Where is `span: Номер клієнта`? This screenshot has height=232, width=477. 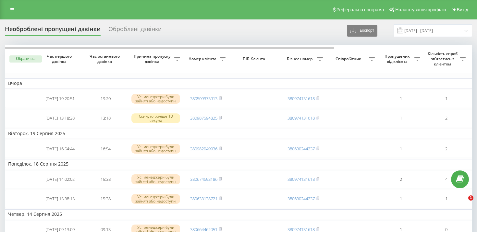 span: Номер клієнта is located at coordinates (203, 59).